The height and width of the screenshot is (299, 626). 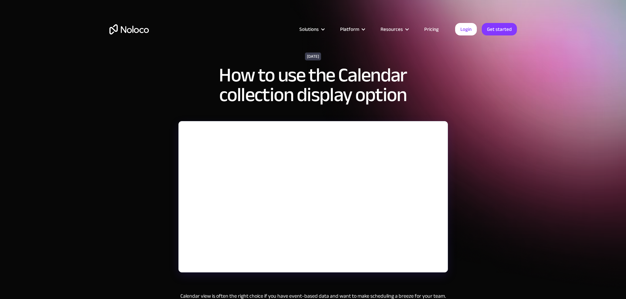 What do you see at coordinates (432, 29) in the screenshot?
I see `a: Pricing` at bounding box center [432, 29].